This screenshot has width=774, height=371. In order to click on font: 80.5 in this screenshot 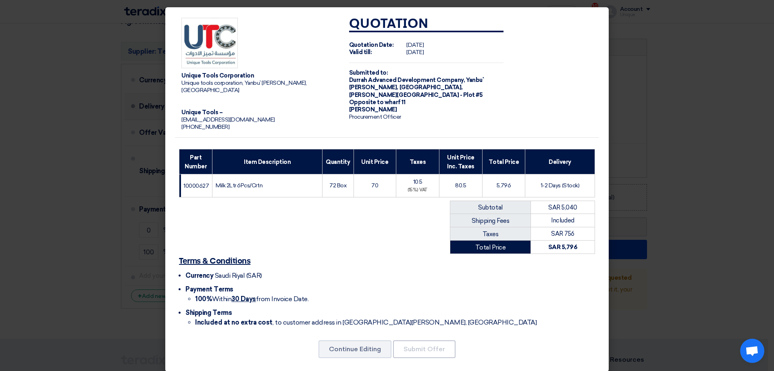, I will do `click(460, 185)`.